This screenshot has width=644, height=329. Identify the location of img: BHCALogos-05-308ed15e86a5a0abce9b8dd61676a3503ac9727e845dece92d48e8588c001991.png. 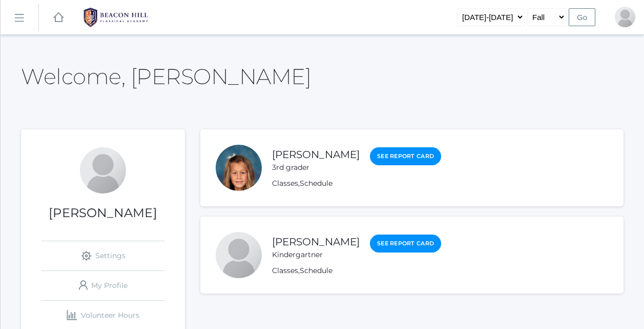
(116, 17).